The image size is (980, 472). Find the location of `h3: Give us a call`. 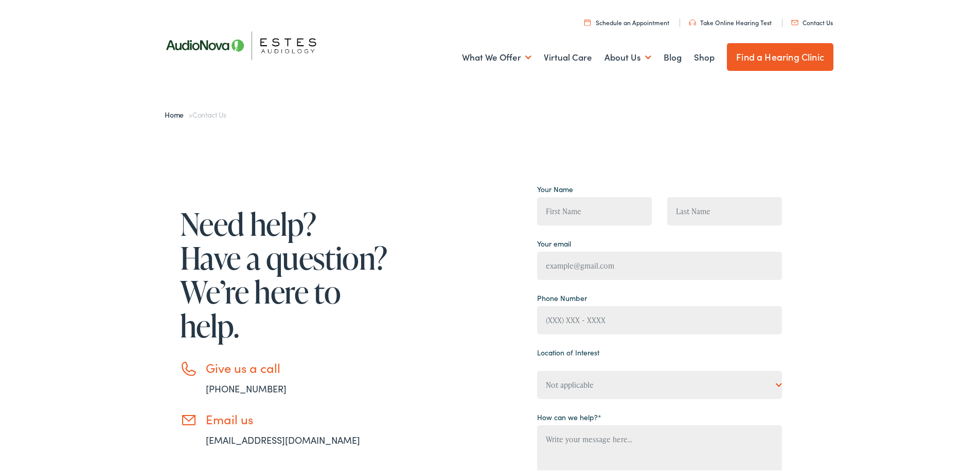

h3: Give us a call is located at coordinates (299, 366).